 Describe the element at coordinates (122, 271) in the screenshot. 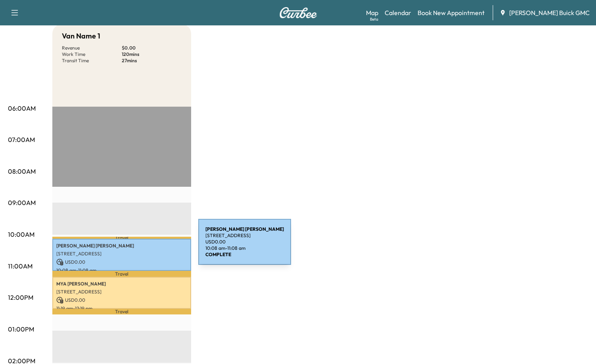

I see `p: 10:08 am - 11:08 am` at that location.